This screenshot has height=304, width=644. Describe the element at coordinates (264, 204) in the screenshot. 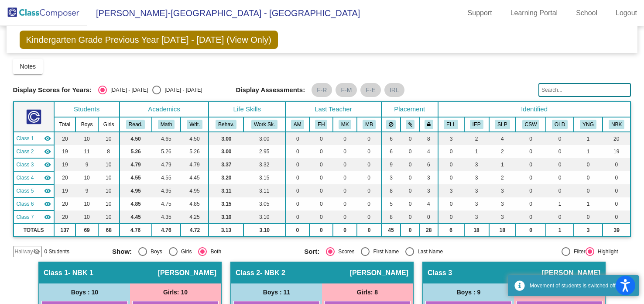

I see `td: 3.05` at that location.